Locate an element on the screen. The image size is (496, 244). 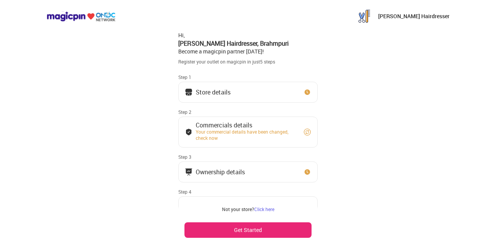
span: Not your store? is located at coordinates (238, 209).